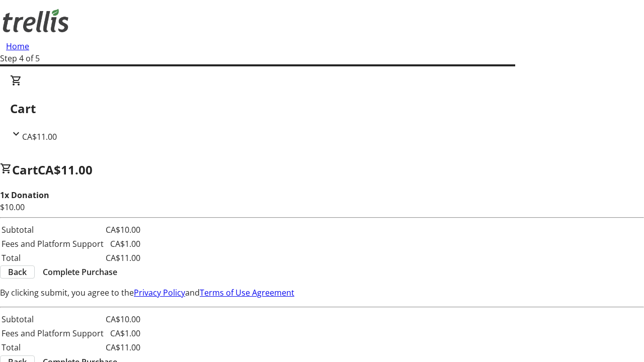 Image resolution: width=644 pixels, height=362 pixels. Describe the element at coordinates (159, 293) in the screenshot. I see `a: Privacy Policy` at that location.